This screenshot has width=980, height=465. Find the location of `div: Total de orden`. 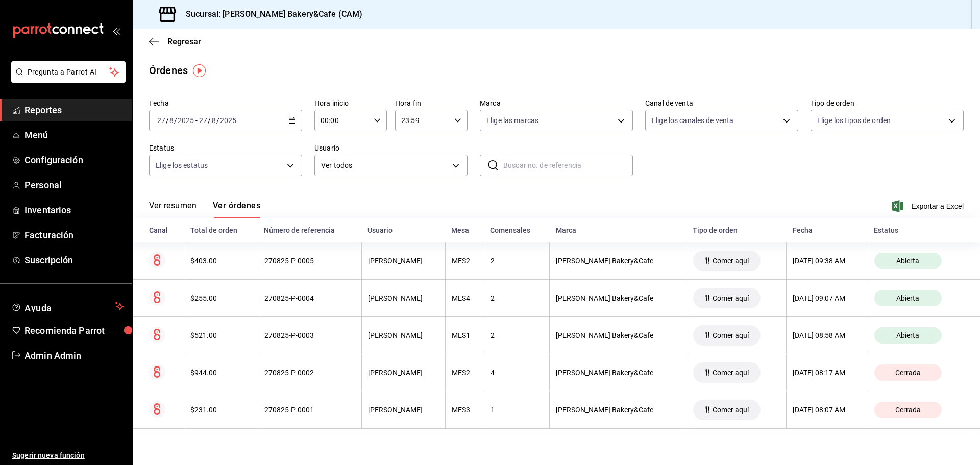

div: Total de orden is located at coordinates (221, 230).